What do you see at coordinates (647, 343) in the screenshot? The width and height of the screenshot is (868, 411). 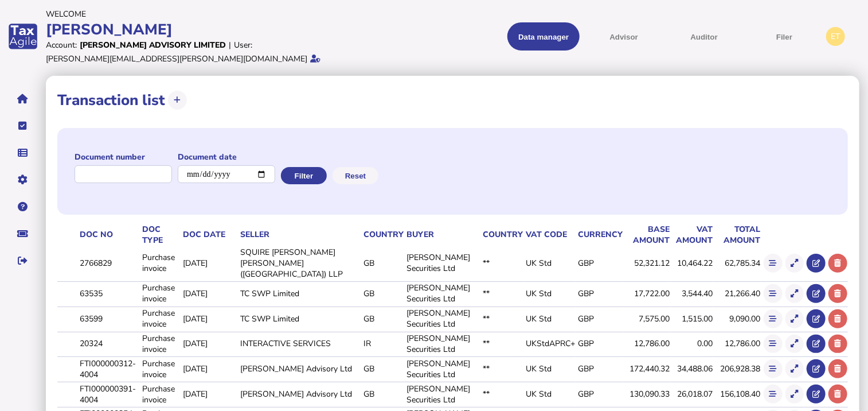 I see `td: 12,786.00` at bounding box center [647, 343].